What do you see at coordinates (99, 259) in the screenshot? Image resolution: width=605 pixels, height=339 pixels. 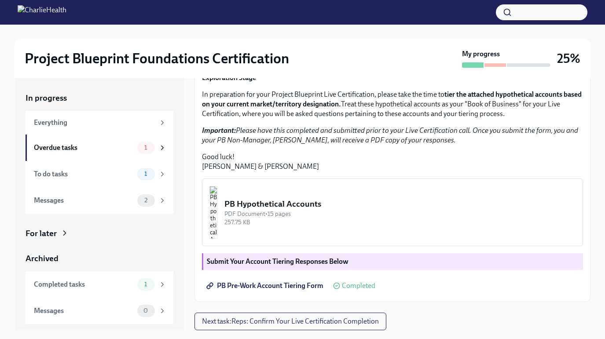 I see `div: Archived` at bounding box center [99, 259].